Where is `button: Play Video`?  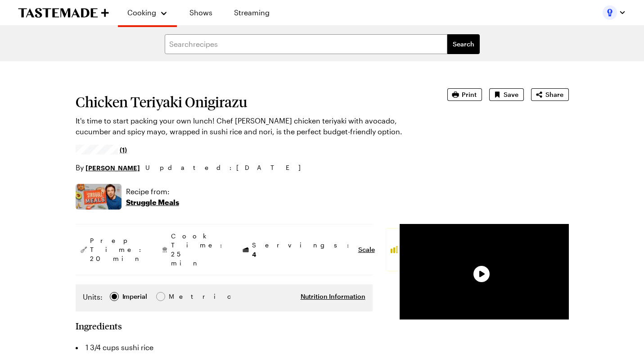
button: Play Video is located at coordinates (481, 274).